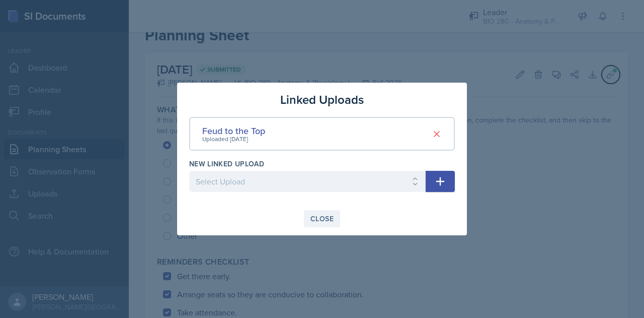  I want to click on button: Close, so click(322, 218).